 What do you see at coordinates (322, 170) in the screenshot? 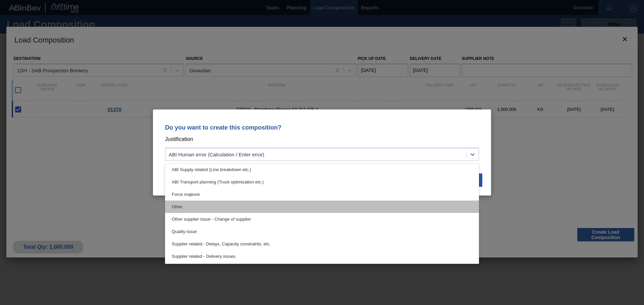
I see `div: ABI Supply related (Line breakdown etc.)` at bounding box center [322, 170].